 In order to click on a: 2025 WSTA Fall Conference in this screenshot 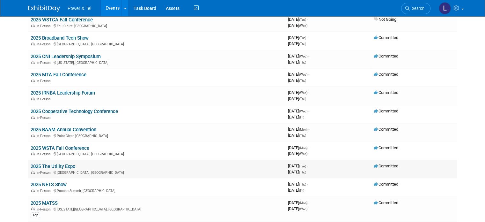, I will do `click(60, 148)`.